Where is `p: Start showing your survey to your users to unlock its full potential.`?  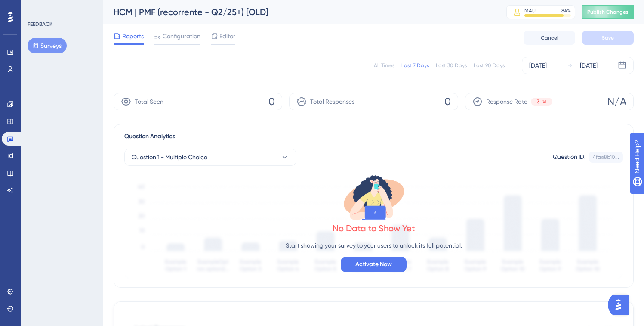
p: Start showing your survey to your users to unlock its full potential. is located at coordinates (373, 245).